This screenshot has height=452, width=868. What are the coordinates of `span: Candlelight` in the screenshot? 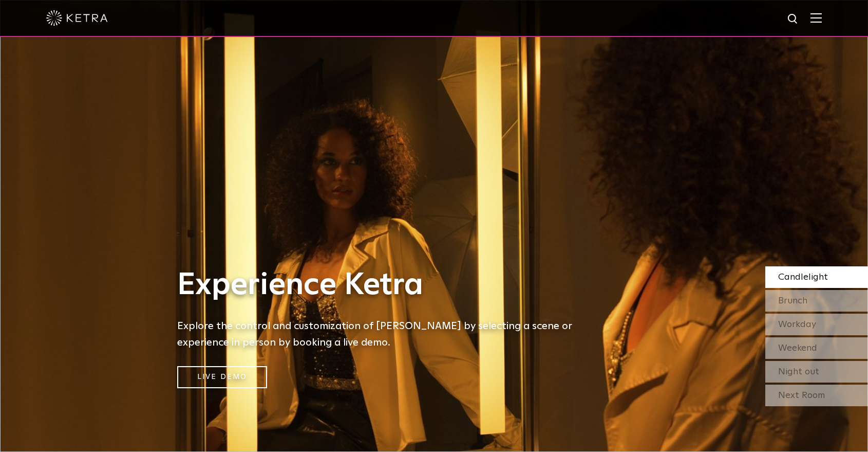 It's located at (803, 277).